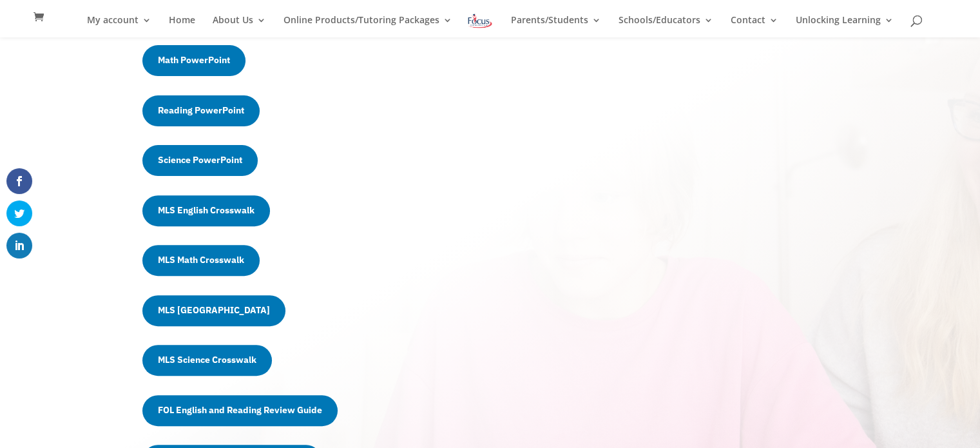 The height and width of the screenshot is (448, 980). What do you see at coordinates (368, 27) in the screenshot?
I see `a: Online Products/Tutoring Packages` at bounding box center [368, 27].